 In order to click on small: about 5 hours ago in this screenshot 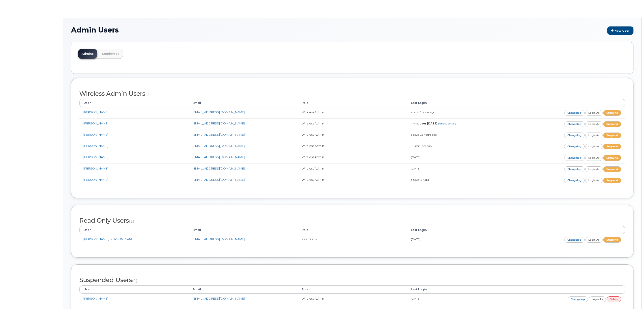, I will do `click(423, 112)`.